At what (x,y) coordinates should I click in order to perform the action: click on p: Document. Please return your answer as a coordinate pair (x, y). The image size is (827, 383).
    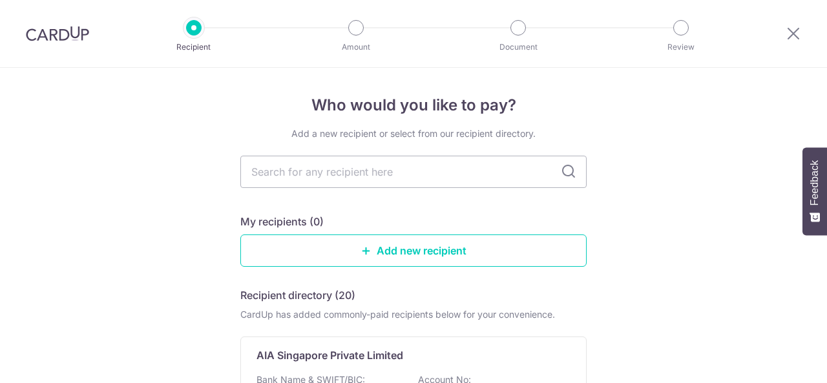
    Looking at the image, I should click on (518, 47).